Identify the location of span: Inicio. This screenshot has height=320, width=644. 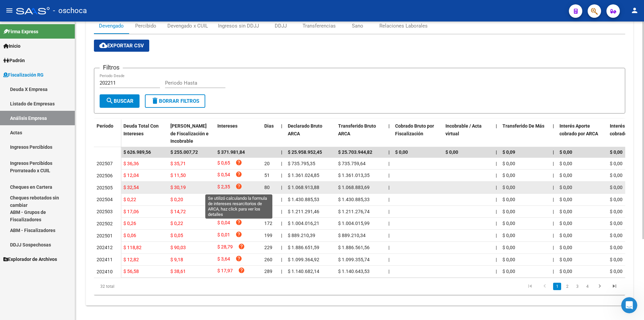
(12, 46).